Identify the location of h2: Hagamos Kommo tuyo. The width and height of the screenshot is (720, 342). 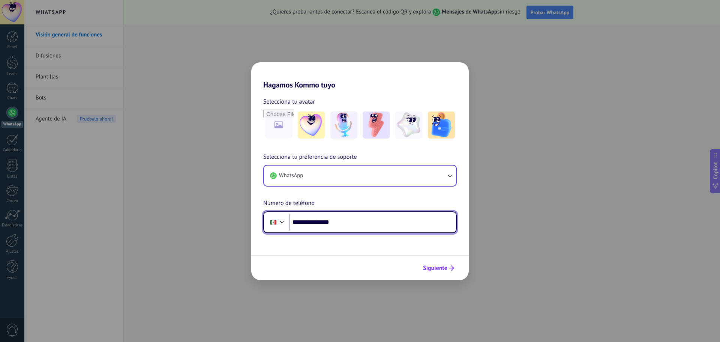
(360, 76).